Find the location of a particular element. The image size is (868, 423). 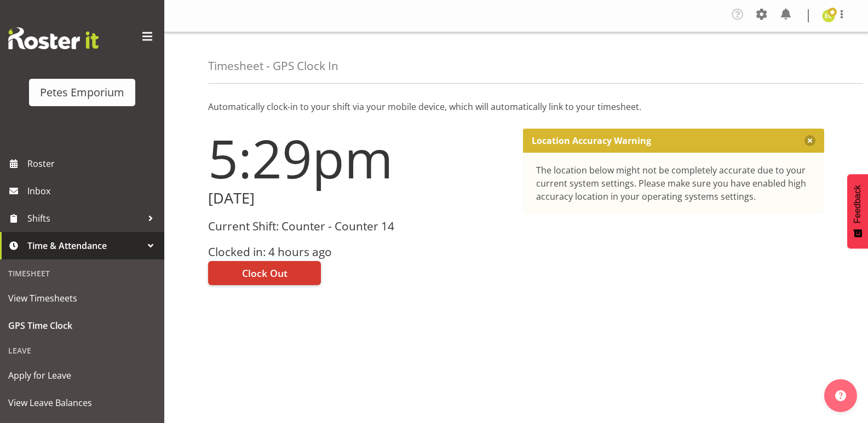

h4: Timesheet - GPS Clock In is located at coordinates (273, 66).